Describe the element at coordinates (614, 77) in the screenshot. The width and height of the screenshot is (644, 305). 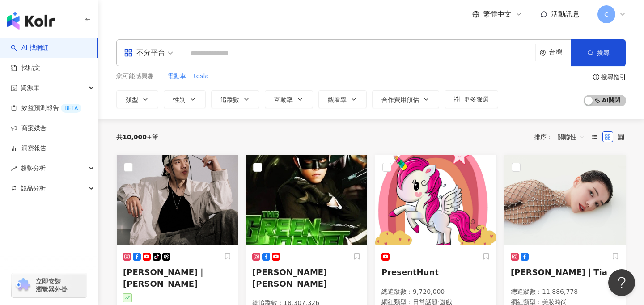
I see `div: 搜尋指引` at that location.